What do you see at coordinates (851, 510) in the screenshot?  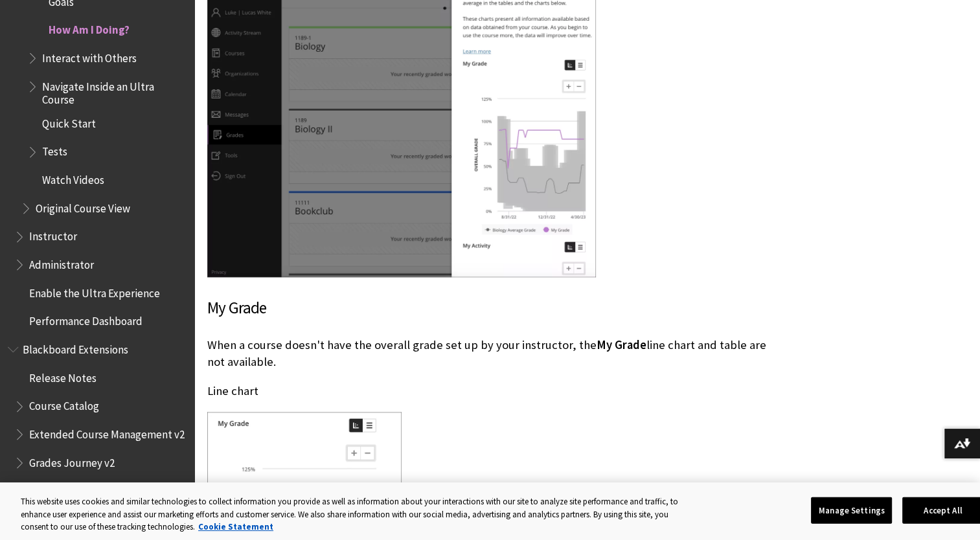 I see `button: Manage Settings` at bounding box center [851, 510].